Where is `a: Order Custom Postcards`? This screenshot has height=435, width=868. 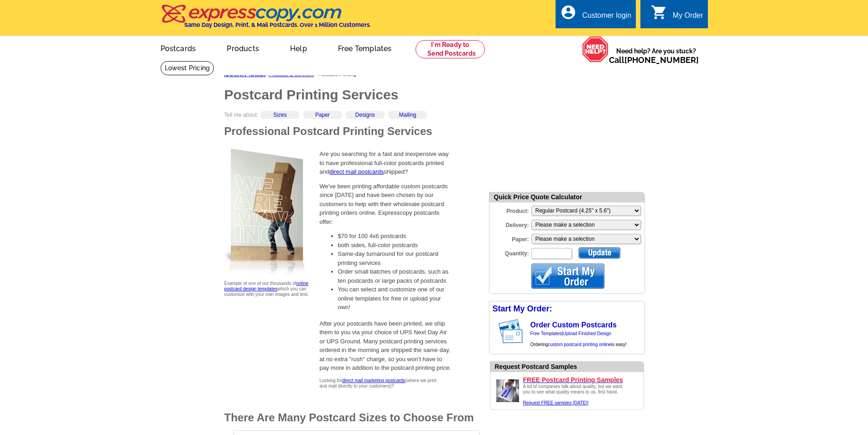
a: Order Custom Postcards is located at coordinates (573, 325).